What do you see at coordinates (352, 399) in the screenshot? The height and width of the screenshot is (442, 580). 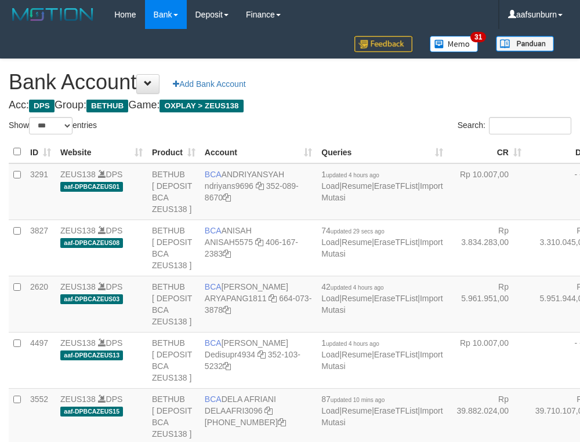 I see `span: 87` at bounding box center [352, 399].